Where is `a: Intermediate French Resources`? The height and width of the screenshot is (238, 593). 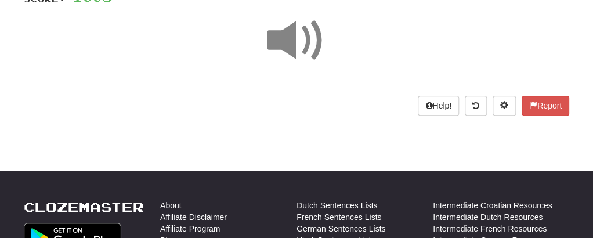 a: Intermediate French Resources is located at coordinates (490, 229).